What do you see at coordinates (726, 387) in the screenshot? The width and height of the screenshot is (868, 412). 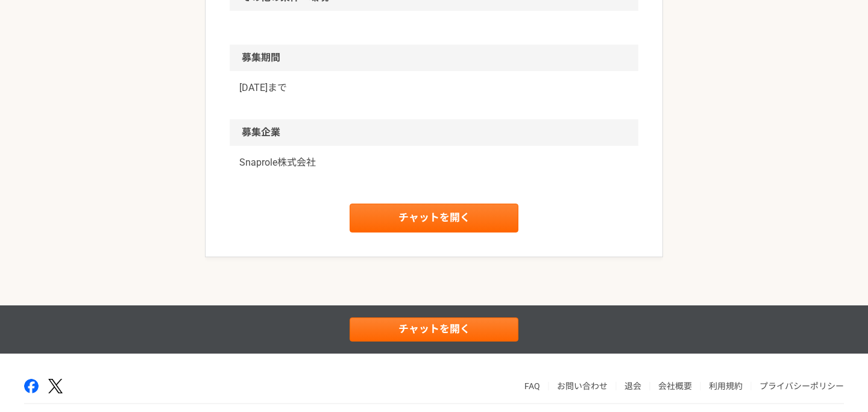 I see `a: 利用規約` at bounding box center [726, 387].